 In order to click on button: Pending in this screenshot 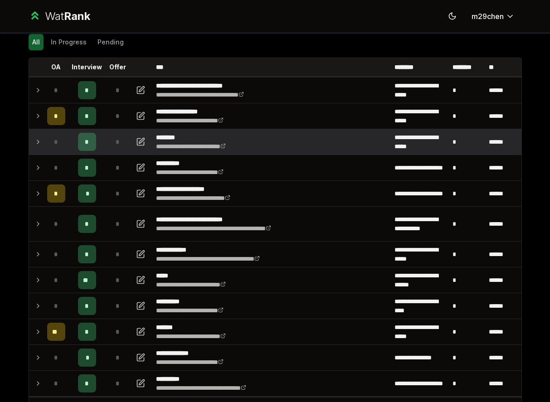, I will do `click(111, 42)`.